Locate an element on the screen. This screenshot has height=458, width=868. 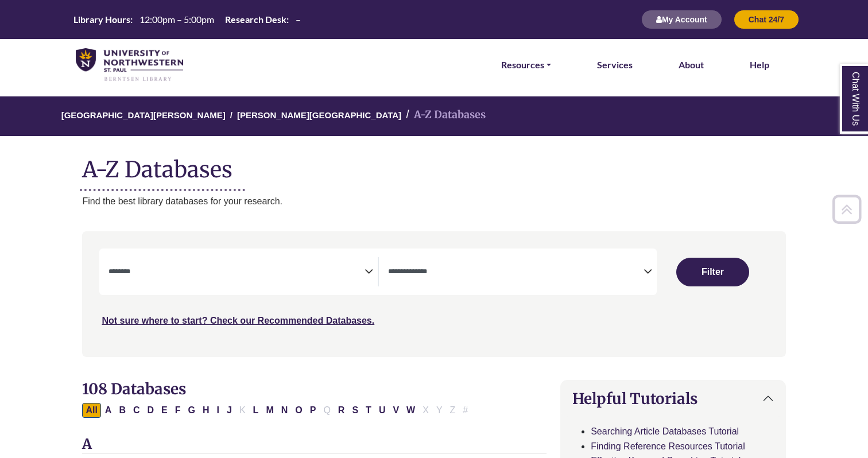
a: Not sure where to start? Check our Recommended Databases. is located at coordinates (238, 321).